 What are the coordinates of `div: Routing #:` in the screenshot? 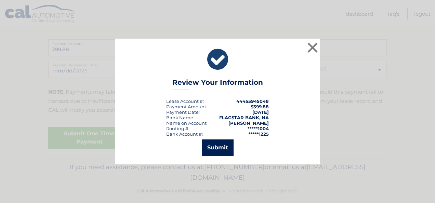 It's located at (178, 129).